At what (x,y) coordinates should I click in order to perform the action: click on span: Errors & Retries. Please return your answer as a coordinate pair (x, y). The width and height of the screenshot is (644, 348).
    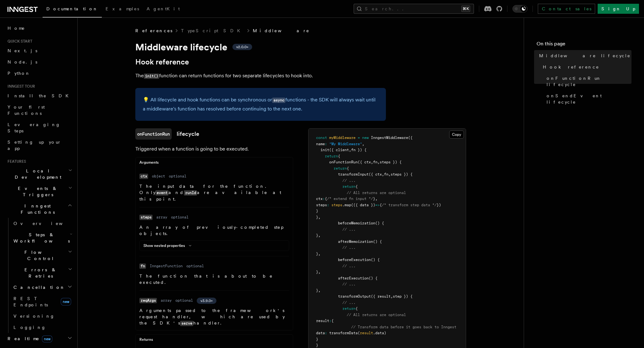
    Looking at the image, I should click on (39, 273).